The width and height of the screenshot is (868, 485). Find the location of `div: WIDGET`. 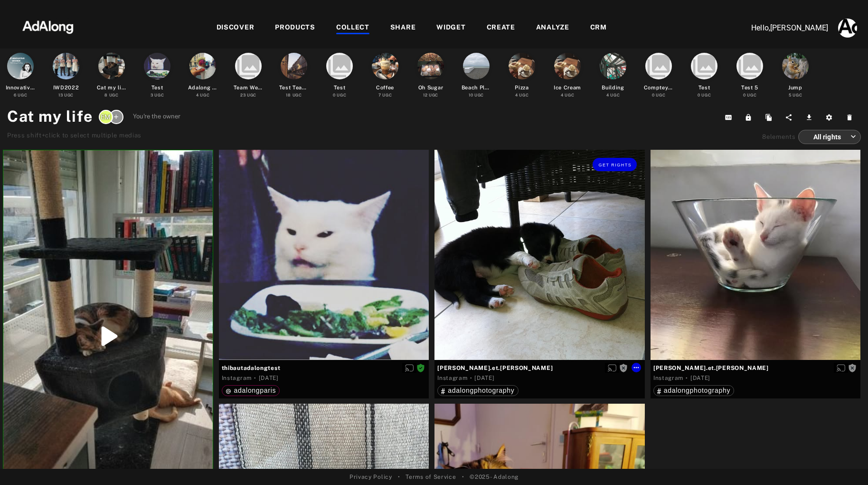

div: WIDGET is located at coordinates (451, 28).